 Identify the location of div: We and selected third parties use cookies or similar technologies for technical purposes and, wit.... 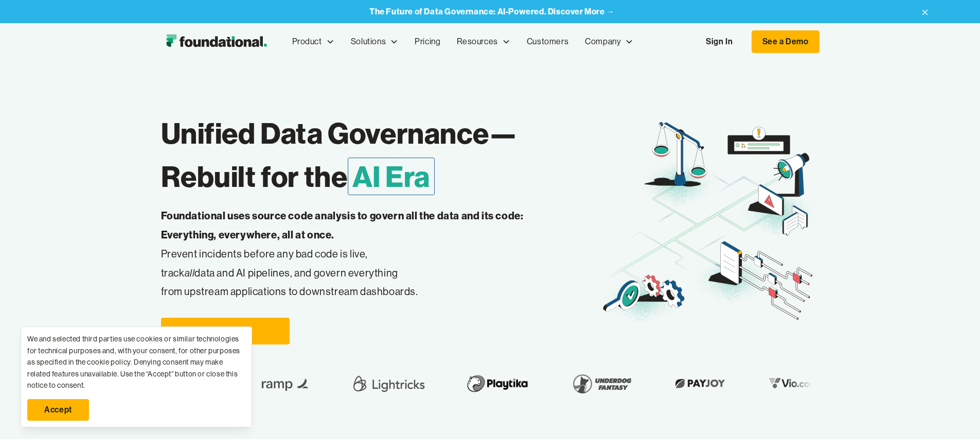
(136, 362).